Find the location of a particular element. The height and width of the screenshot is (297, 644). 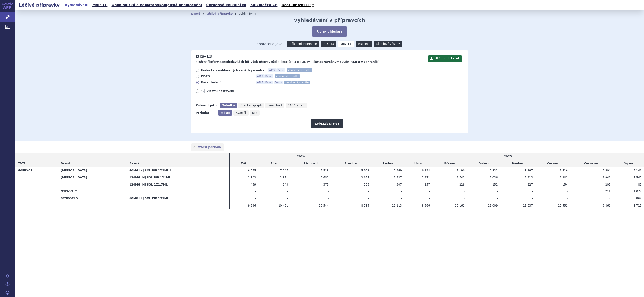

span: 10 544 is located at coordinates (323, 206).